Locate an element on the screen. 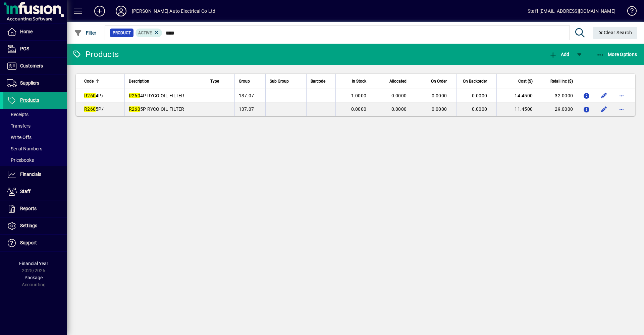 The image size is (644, 335). span: POS is located at coordinates (25, 48).